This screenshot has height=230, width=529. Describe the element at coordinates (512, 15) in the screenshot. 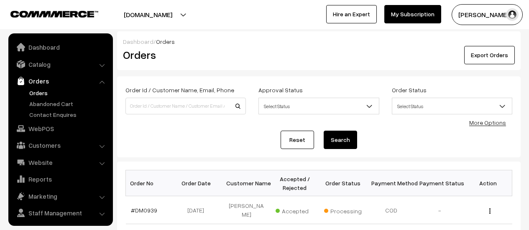

I see `img: user` at that location.